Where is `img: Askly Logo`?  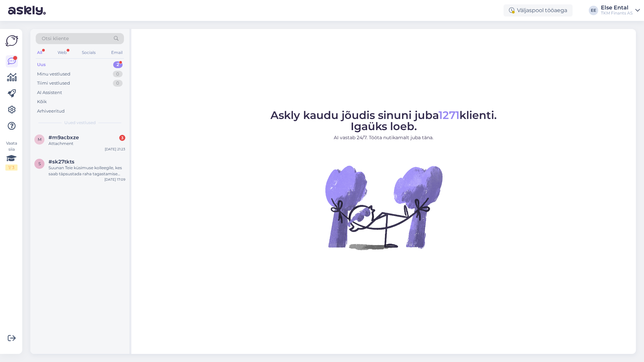 img: Askly Logo is located at coordinates (12, 41).